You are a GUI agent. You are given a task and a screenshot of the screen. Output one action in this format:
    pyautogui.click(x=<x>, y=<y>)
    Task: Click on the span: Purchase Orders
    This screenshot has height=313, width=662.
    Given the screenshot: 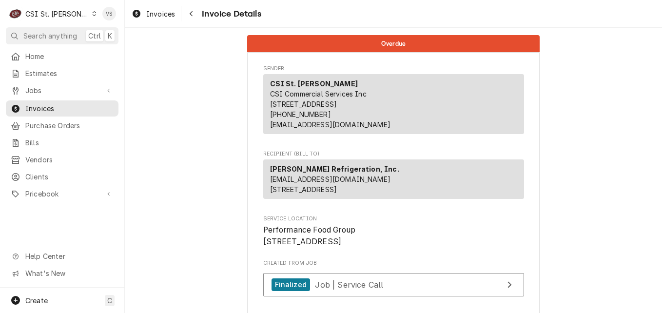 What is the action you would take?
    pyautogui.click(x=69, y=125)
    